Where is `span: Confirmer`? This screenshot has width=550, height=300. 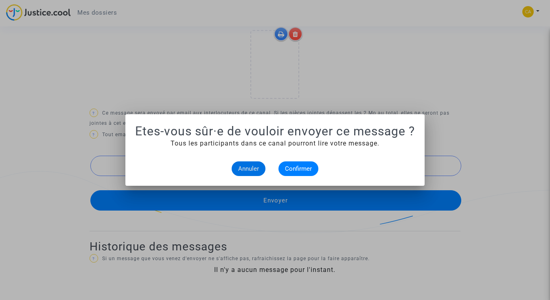 span: Confirmer is located at coordinates (298, 169).